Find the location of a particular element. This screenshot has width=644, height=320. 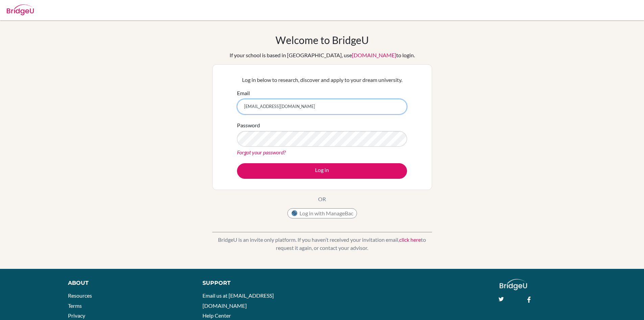

button: Log in with ManageBac is located at coordinates (322, 213).